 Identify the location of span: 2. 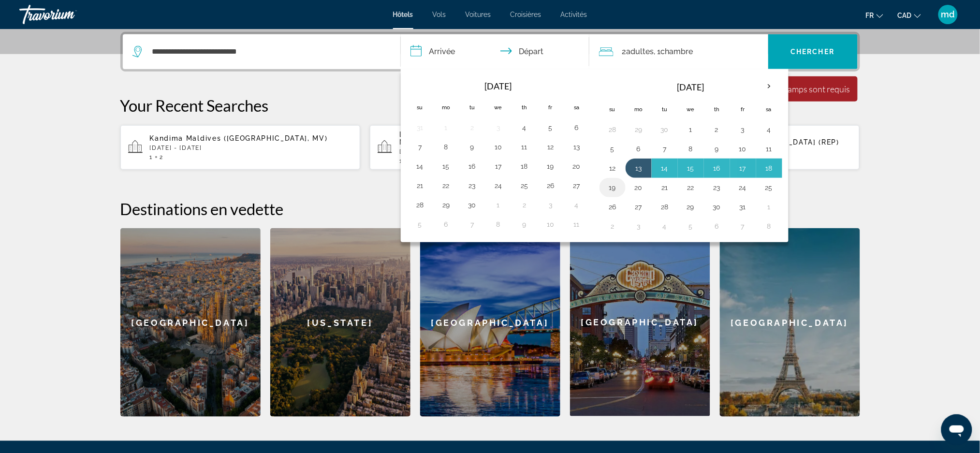
(161, 157).